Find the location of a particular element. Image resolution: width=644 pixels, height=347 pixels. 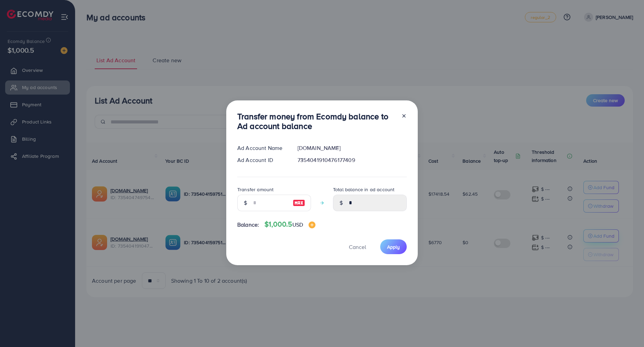

span: Balance: is located at coordinates (248, 225).